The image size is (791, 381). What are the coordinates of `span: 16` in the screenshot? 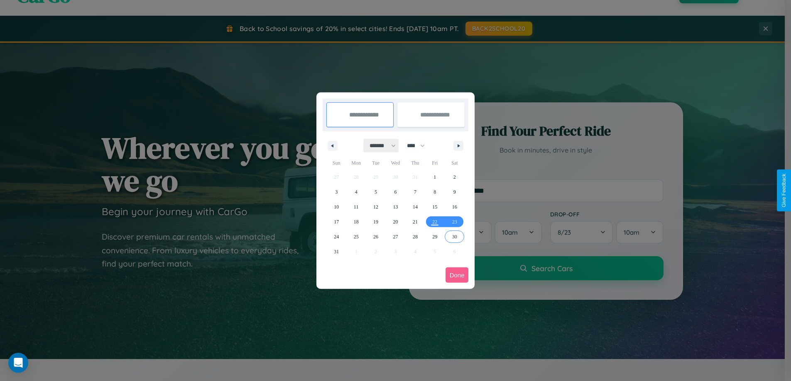 It's located at (454, 207).